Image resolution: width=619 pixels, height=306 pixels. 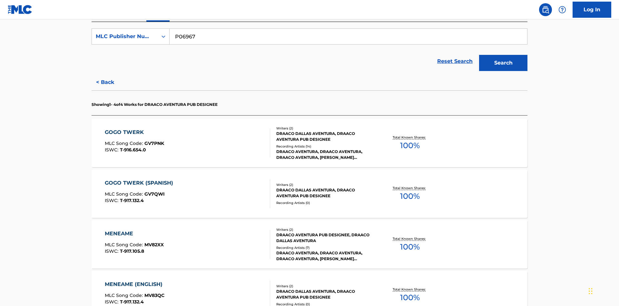 I want to click on div: MENEAME (ENGLISH), so click(x=135, y=284).